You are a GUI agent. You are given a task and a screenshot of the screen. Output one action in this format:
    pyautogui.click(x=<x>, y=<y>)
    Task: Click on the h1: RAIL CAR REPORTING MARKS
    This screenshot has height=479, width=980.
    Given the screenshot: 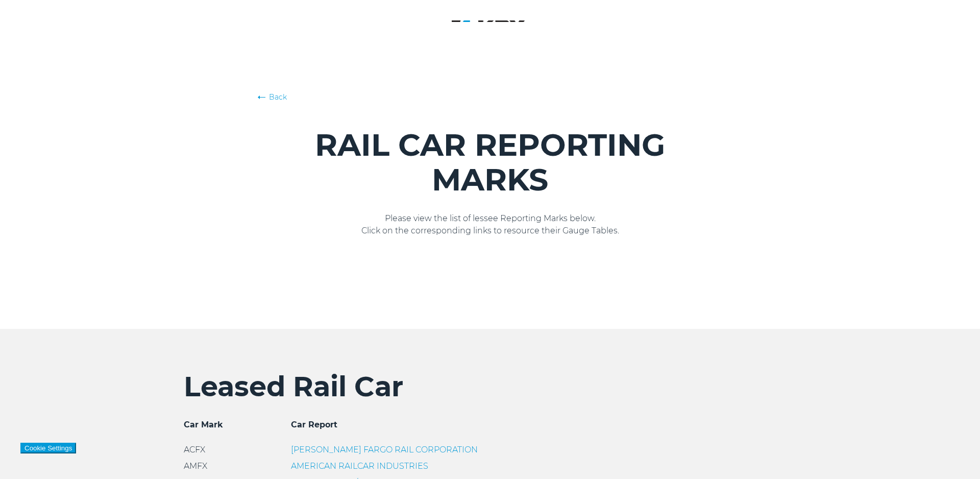 What is the action you would take?
    pyautogui.click(x=490, y=162)
    